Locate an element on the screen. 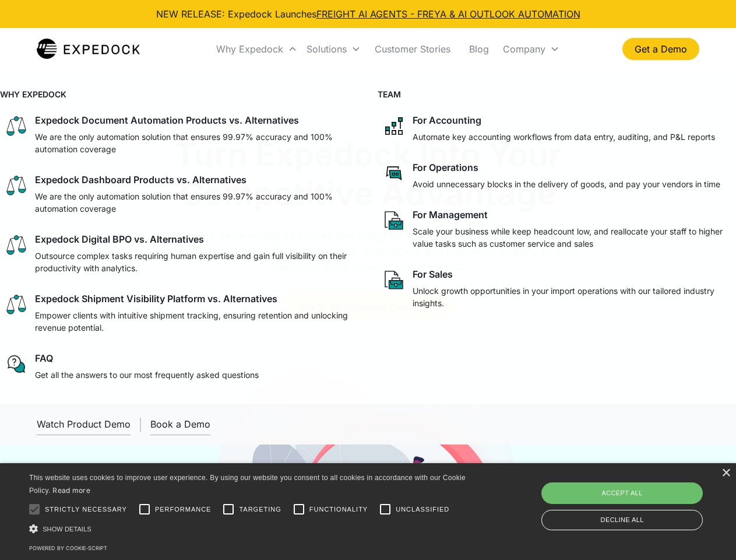 This screenshot has height=560, width=736. div: Watch Product Demo is located at coordinates (83, 424).